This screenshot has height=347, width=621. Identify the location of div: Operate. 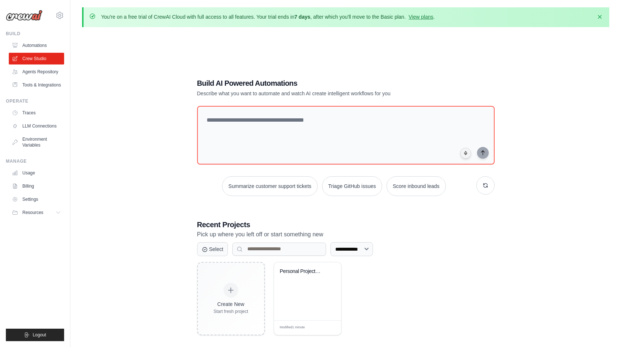
(35, 101).